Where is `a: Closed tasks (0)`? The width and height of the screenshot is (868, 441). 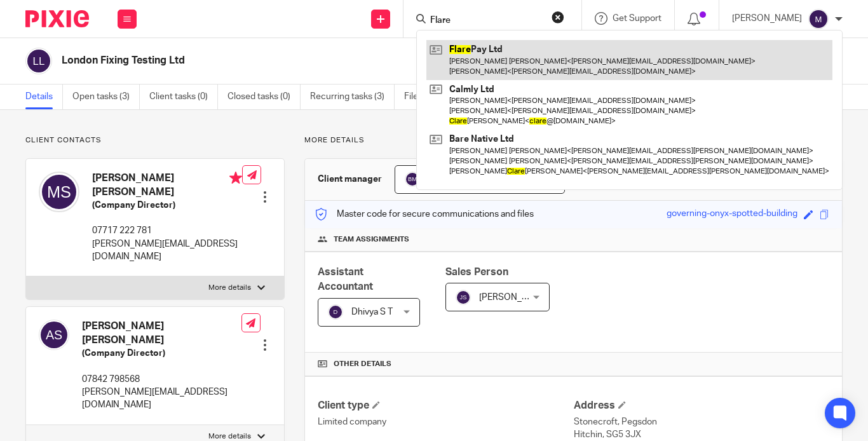 a: Closed tasks (0) is located at coordinates (264, 96).